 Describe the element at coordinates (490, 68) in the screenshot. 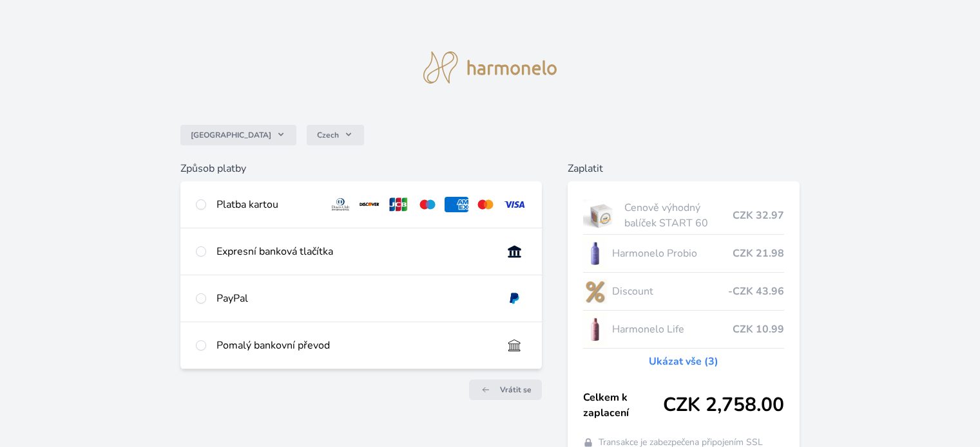

I see `img: logo.svg` at that location.